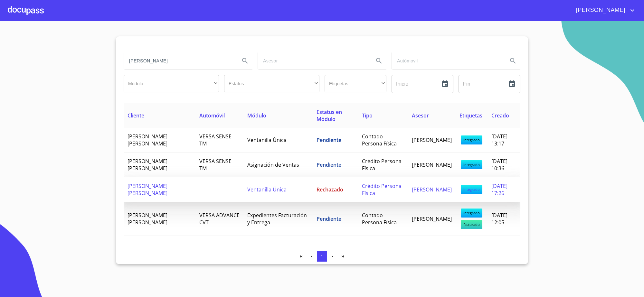 This screenshot has height=297, width=644. What do you see at coordinates (257, 116) in the screenshot?
I see `span: Módulo` at bounding box center [257, 116].